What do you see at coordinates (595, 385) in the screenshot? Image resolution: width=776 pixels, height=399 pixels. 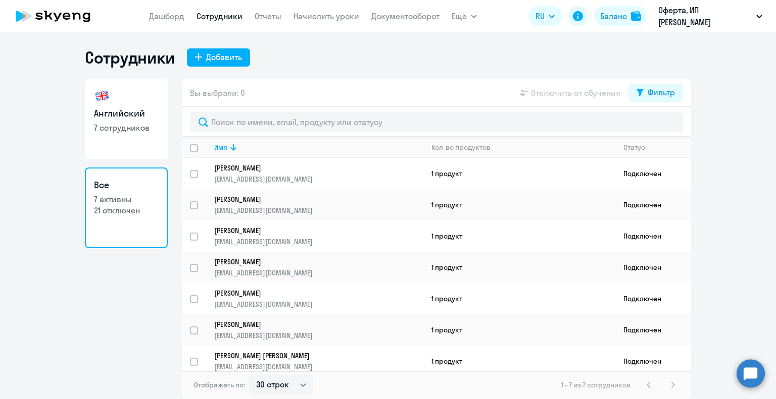 I see `span: 1 - 7 из 7 сотрудников` at bounding box center [595, 385].